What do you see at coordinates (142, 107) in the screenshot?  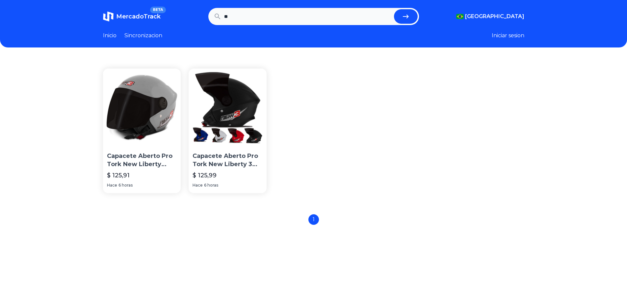 I see `img: Capacete Aberto Pro Tork New Liberty Three Vis. Fumê` at bounding box center [142, 107].